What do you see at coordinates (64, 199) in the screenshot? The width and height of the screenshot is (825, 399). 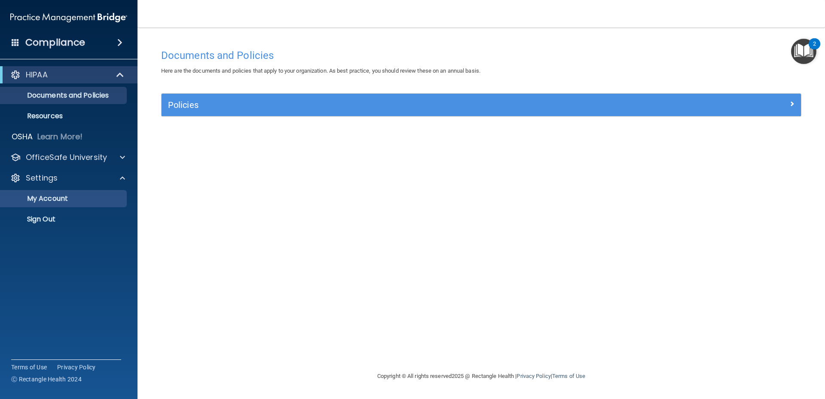 I see `p: My Account` at bounding box center [64, 199].